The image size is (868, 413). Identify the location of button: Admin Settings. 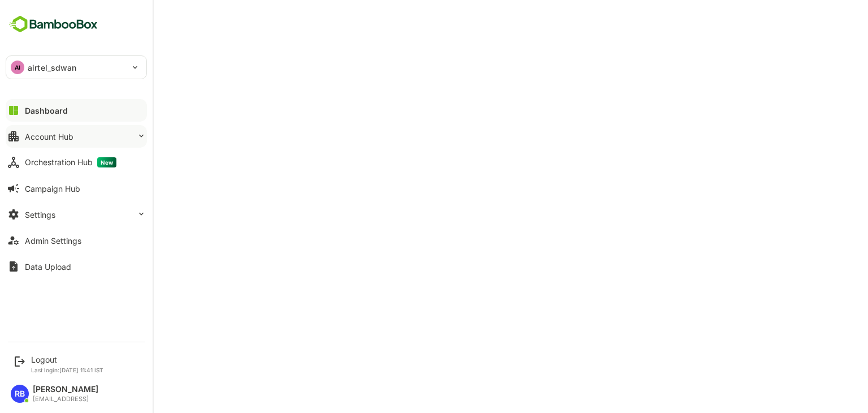
(76, 241).